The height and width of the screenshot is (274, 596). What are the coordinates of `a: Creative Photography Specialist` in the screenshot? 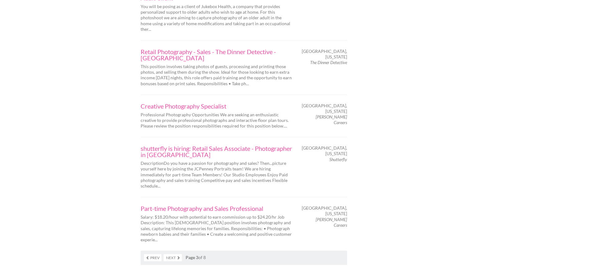 It's located at (217, 106).